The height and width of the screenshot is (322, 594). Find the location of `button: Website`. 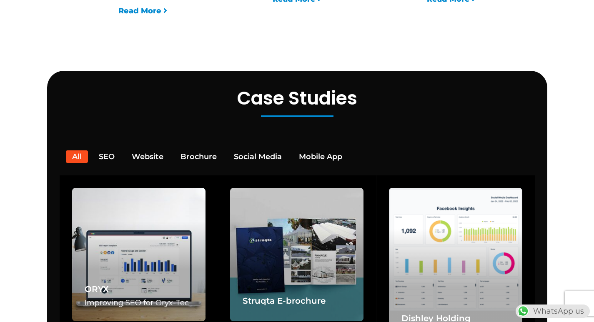

button: Website is located at coordinates (148, 157).